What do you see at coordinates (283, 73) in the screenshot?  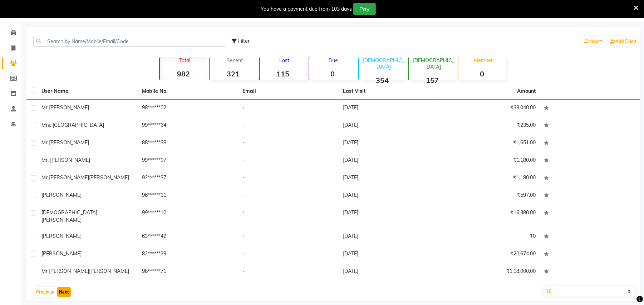 I see `strong: 115` at bounding box center [283, 73].